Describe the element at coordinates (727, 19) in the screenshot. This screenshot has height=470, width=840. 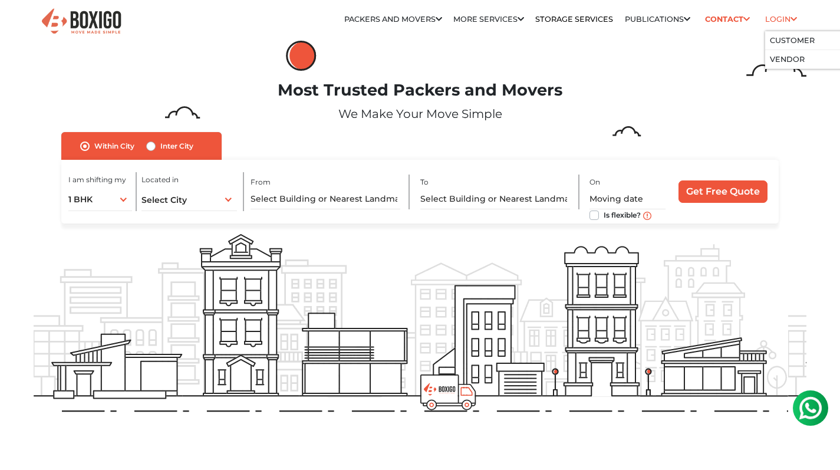
I see `a: Contact` at that location.